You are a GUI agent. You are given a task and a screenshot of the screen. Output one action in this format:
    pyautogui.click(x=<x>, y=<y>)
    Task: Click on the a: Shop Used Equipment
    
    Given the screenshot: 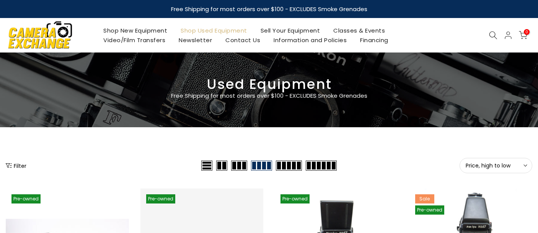 What is the action you would take?
    pyautogui.click(x=214, y=30)
    